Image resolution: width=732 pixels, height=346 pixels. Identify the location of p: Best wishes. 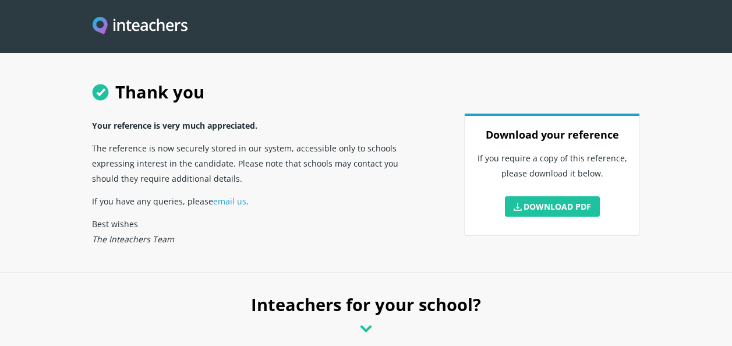
(249, 231).